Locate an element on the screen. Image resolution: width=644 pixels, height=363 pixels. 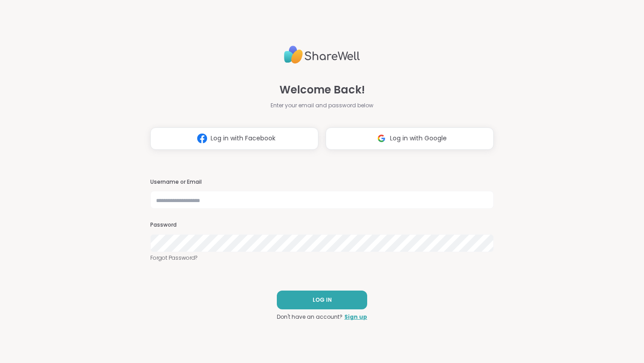
span: Welcome Back! is located at coordinates (322, 90).